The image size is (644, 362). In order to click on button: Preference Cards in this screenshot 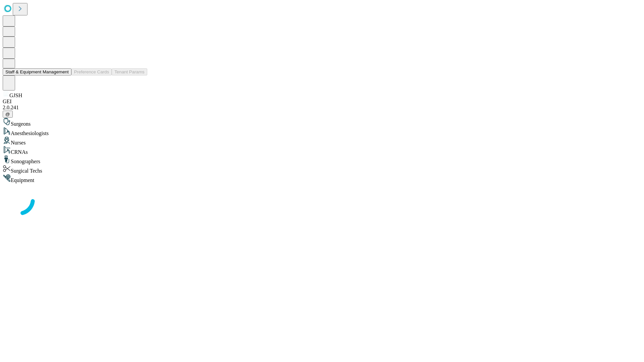, I will do `click(92, 72)`.